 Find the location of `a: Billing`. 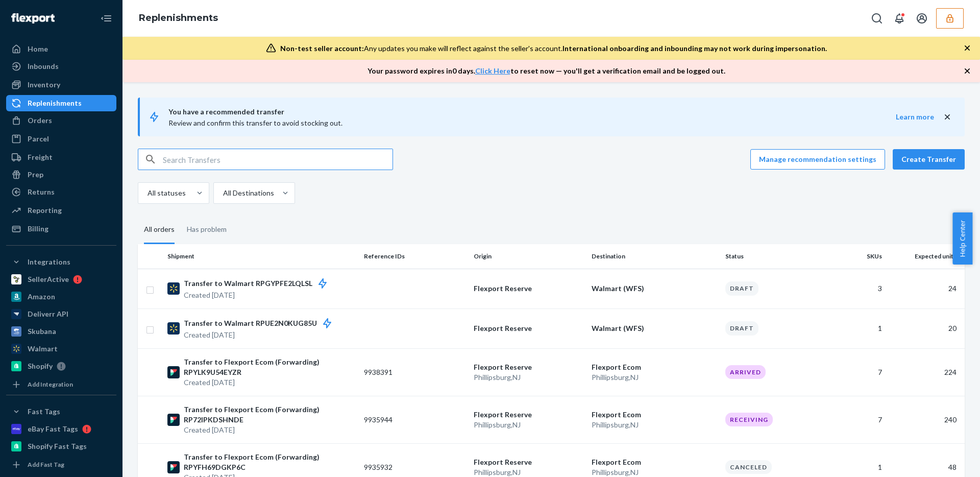

a: Billing is located at coordinates (61, 229).